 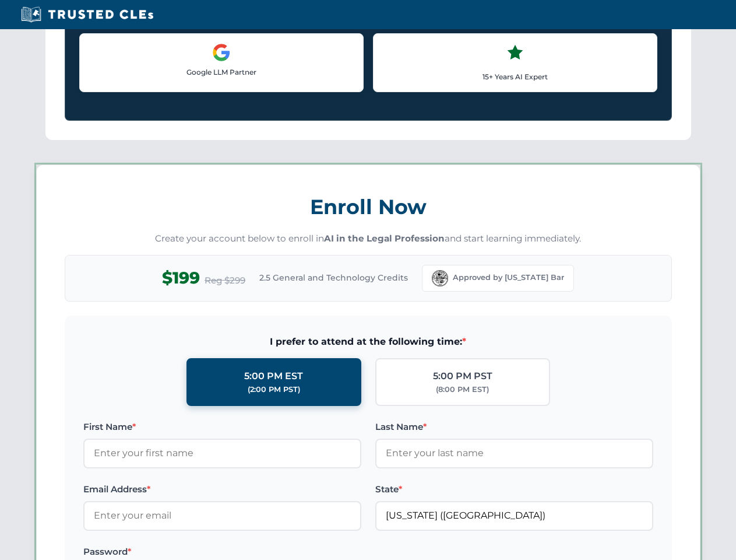 What do you see at coordinates (514, 427) in the screenshot?
I see `label: Last Name` at bounding box center [514, 427].